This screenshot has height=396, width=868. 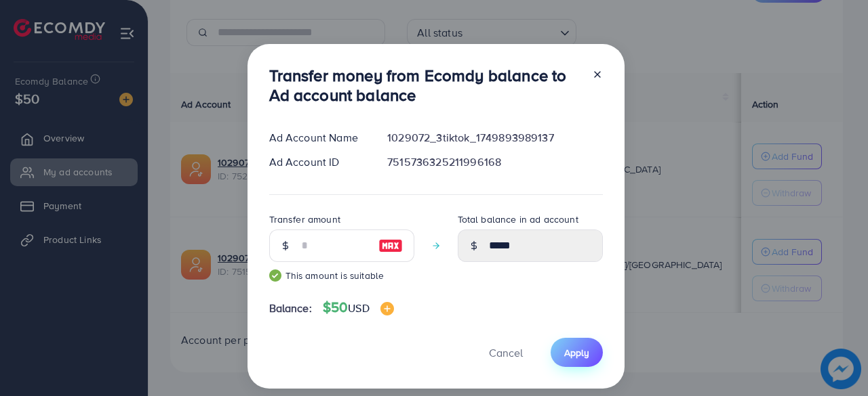 What do you see at coordinates (506, 353) in the screenshot?
I see `span: Cancel` at bounding box center [506, 353].